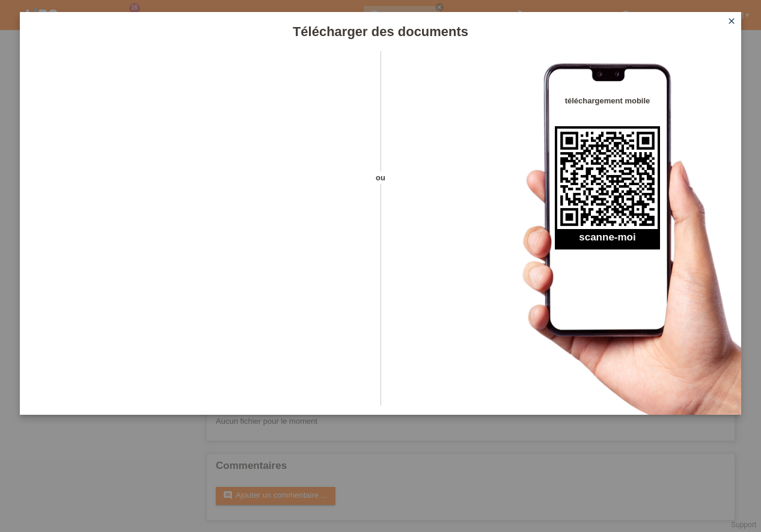 The height and width of the screenshot is (532, 761). I want to click on h1: Télécharger des documents, so click(381, 31).